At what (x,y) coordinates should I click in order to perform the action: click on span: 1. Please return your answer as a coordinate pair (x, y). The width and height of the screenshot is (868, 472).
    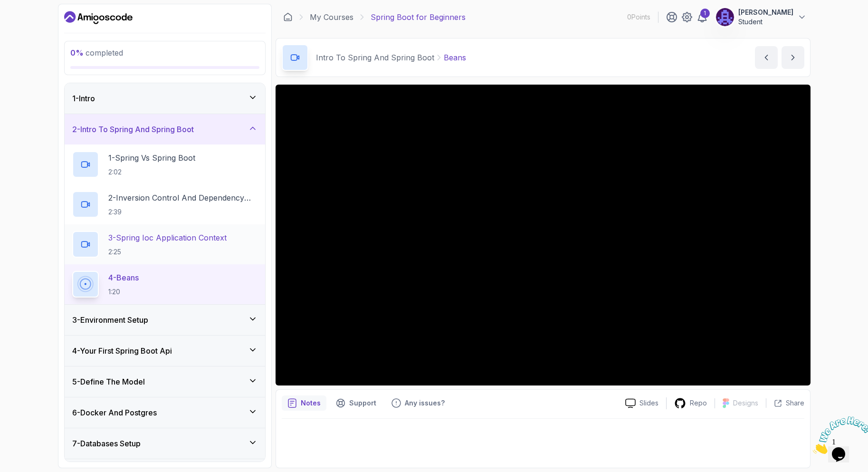
    Looking at the image, I should click on (5, 8).